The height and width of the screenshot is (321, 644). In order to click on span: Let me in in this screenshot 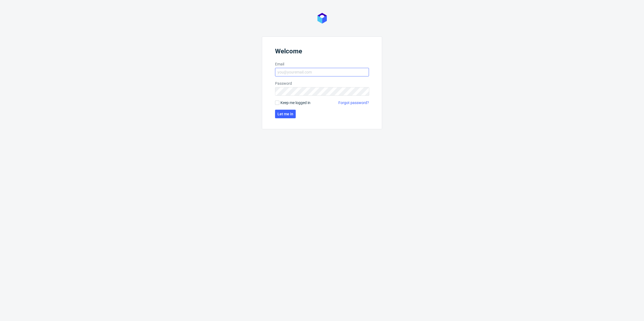, I will do `click(285, 114)`.